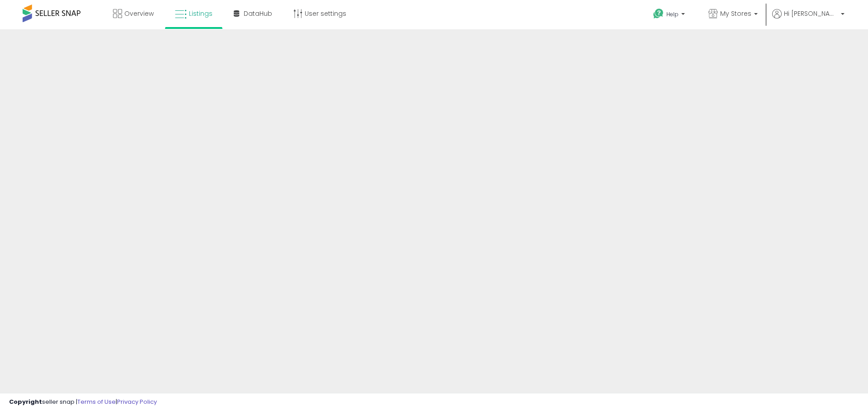 The height and width of the screenshot is (411, 868). I want to click on a: Privacy Policy, so click(137, 402).